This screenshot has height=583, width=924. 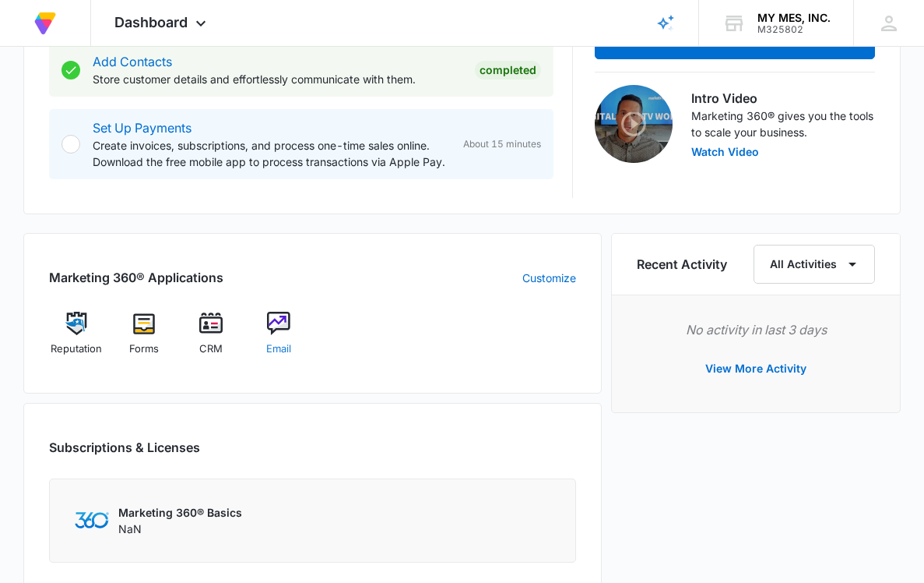 What do you see at coordinates (682, 264) in the screenshot?
I see `h6: Recent Activity` at bounding box center [682, 264].